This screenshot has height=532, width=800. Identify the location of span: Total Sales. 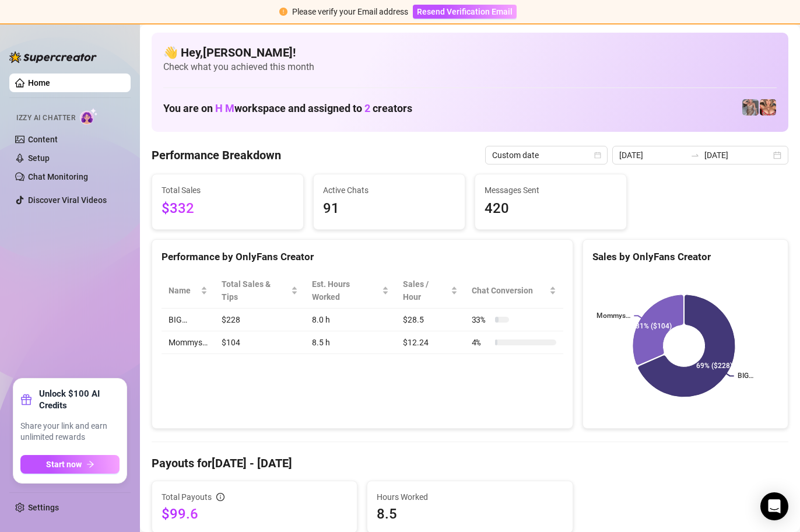
(227, 190).